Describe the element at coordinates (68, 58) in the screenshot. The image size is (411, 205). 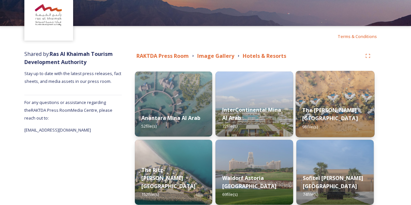
I see `strong: Ras Al Khaimah Tourism Development Authority` at that location.